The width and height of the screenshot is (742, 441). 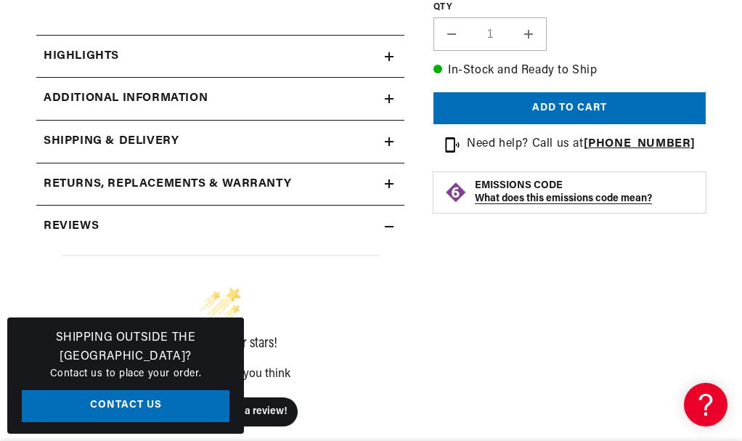 What do you see at coordinates (220, 142) in the screenshot?
I see `summary: Shipping & Delivery` at bounding box center [220, 142].